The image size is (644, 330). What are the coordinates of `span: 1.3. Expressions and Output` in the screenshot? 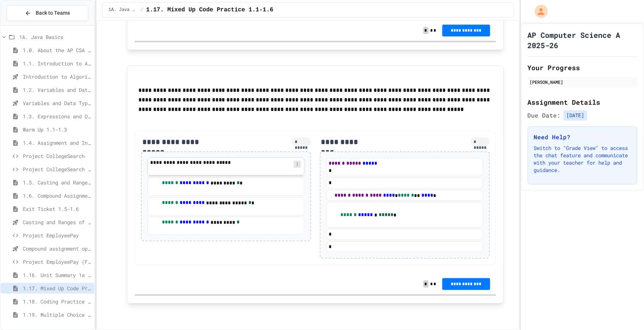 It's located at (57, 116).